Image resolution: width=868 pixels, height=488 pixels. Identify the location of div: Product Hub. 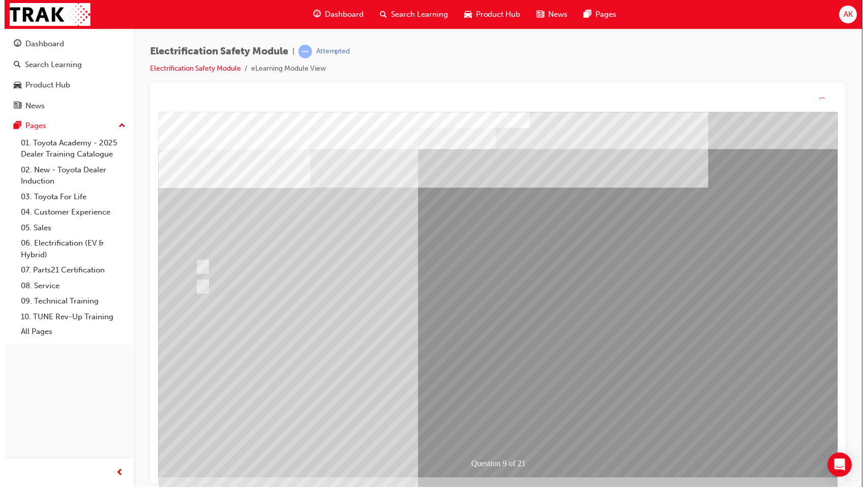
(43, 85).